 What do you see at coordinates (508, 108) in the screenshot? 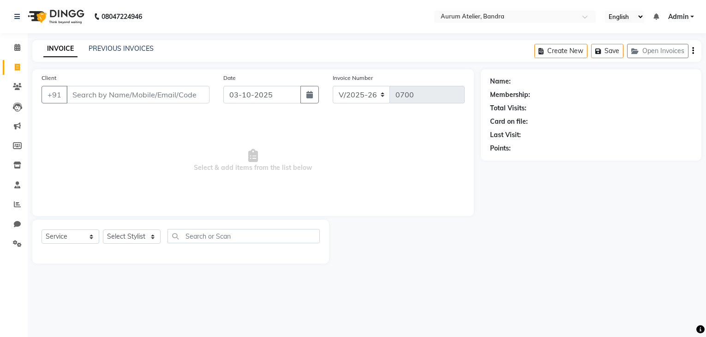
I see `div: Total Visits:` at bounding box center [508, 108].